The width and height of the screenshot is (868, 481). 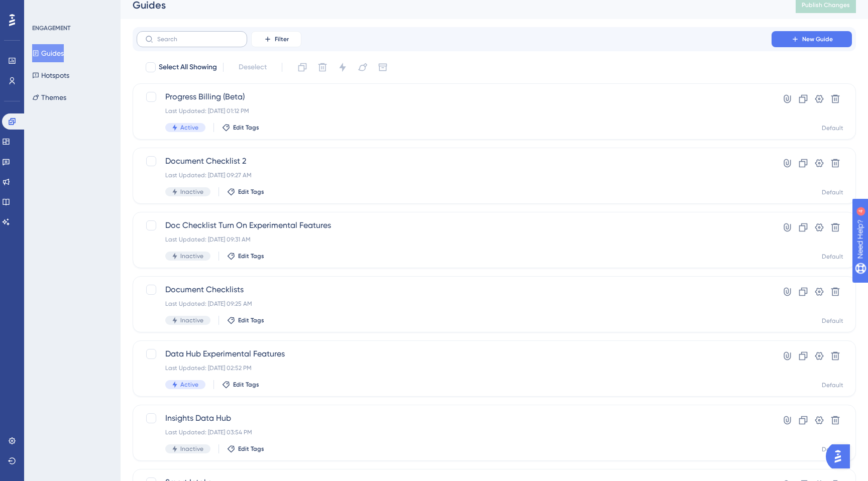 What do you see at coordinates (454, 97) in the screenshot?
I see `span: Progress Billing (Beta)` at bounding box center [454, 97].